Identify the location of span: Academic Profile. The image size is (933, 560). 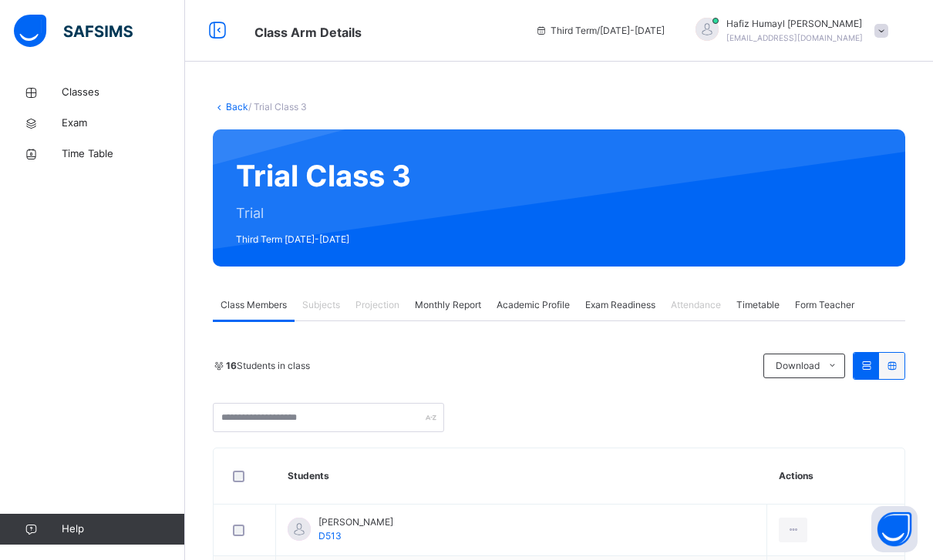
(533, 305).